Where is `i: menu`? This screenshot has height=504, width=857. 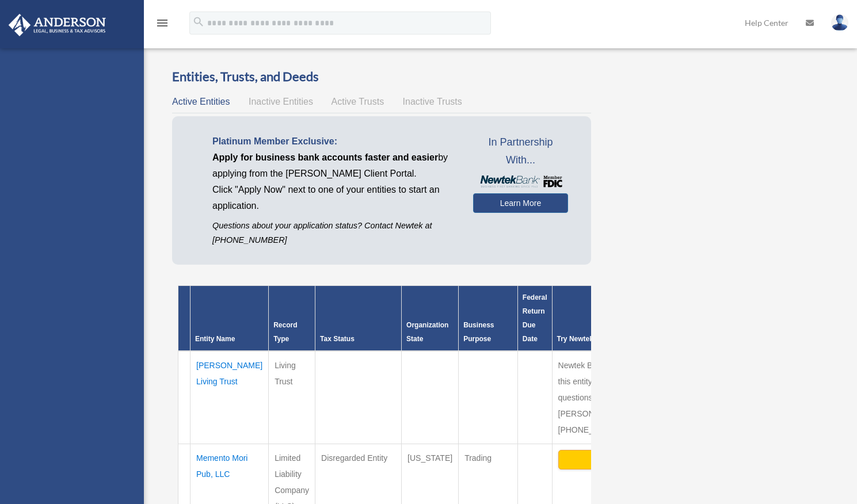 i: menu is located at coordinates (162, 23).